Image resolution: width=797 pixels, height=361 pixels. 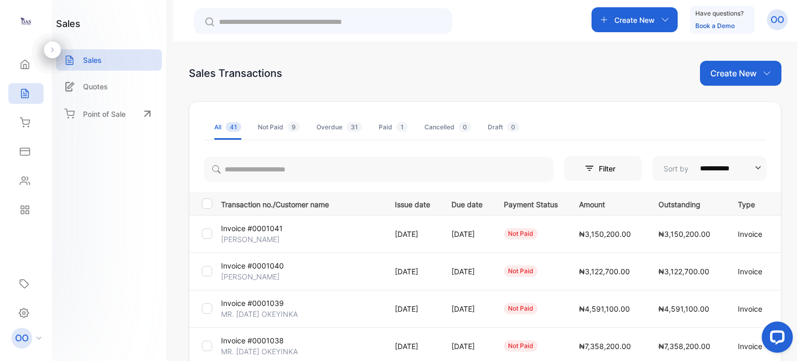 What do you see at coordinates (676, 168) in the screenshot?
I see `p: Sort by` at bounding box center [676, 168].